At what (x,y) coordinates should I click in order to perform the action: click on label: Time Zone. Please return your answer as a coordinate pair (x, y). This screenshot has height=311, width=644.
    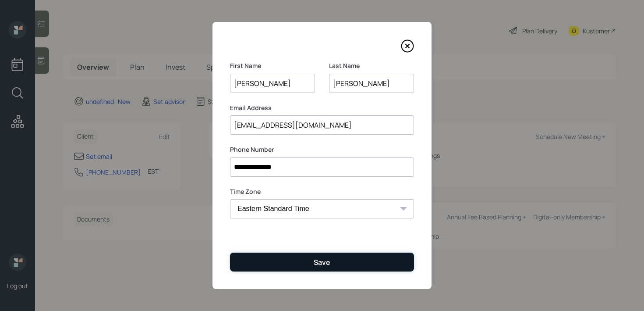
    Looking at the image, I should click on (322, 192).